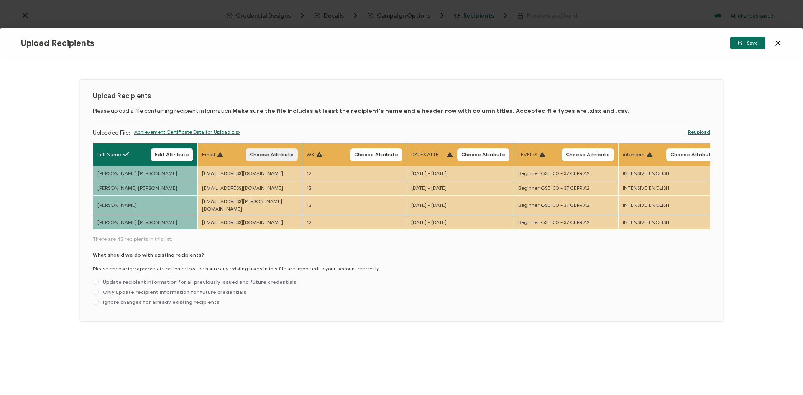  Describe the element at coordinates (109, 155) in the screenshot. I see `span: Full Name` at that location.